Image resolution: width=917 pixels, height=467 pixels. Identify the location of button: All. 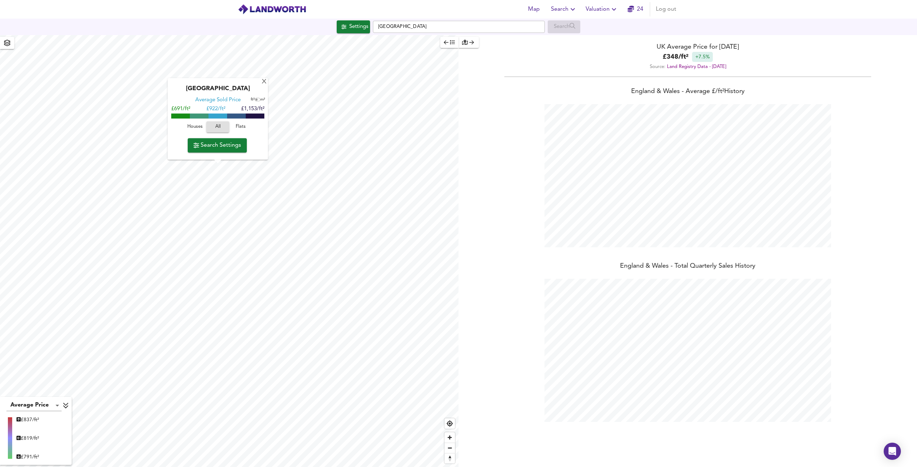
(218, 127).